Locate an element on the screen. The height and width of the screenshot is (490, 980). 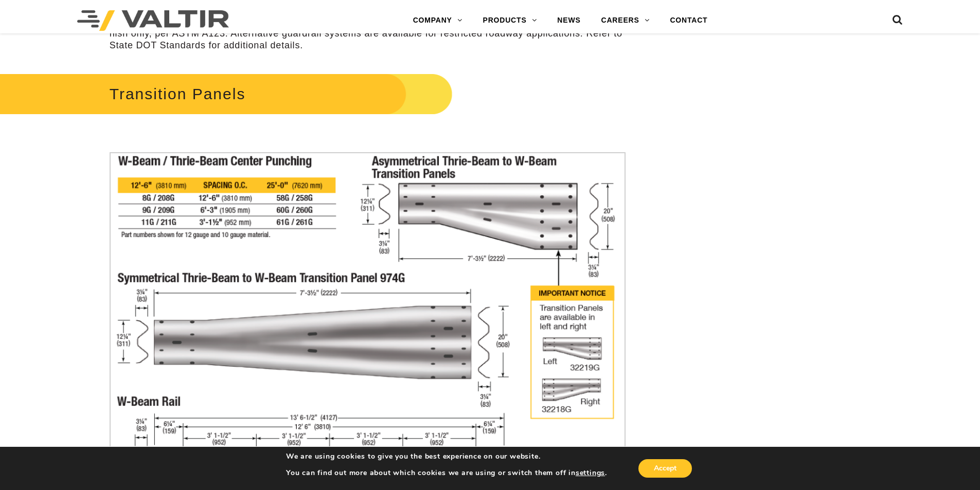
button: settings is located at coordinates (590, 473).